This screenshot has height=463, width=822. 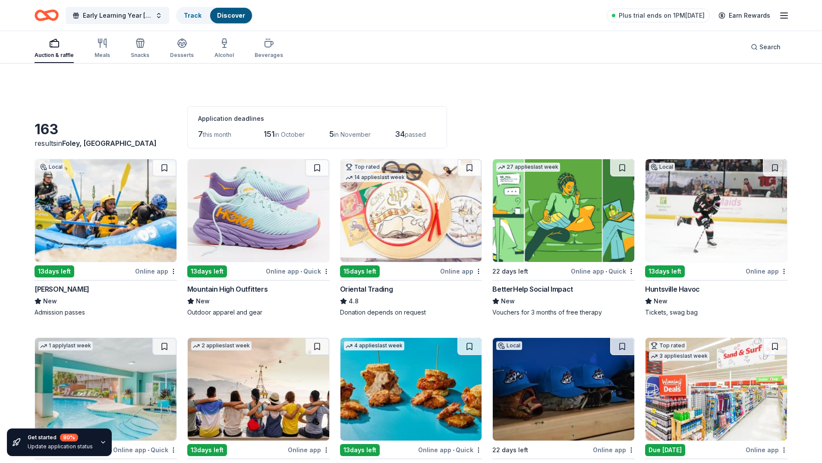 What do you see at coordinates (182, 55) in the screenshot?
I see `div: Desserts` at bounding box center [182, 55].